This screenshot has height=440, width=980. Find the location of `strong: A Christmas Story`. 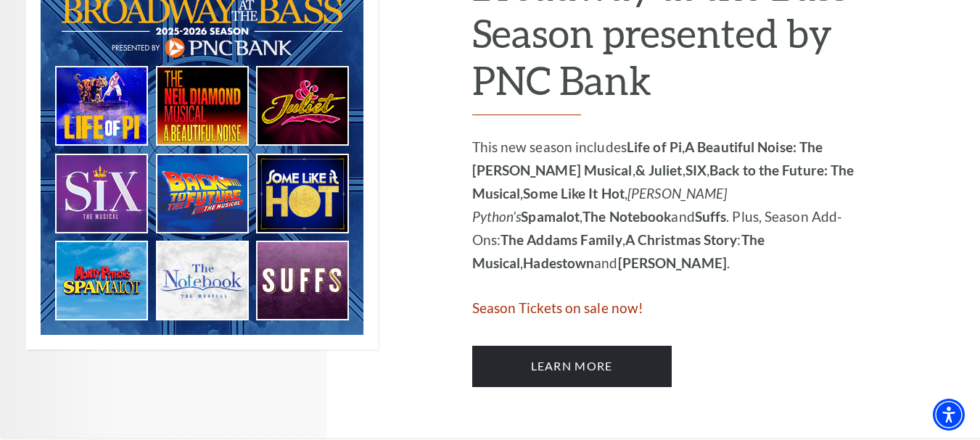

strong: A Christmas Story is located at coordinates (681, 239).